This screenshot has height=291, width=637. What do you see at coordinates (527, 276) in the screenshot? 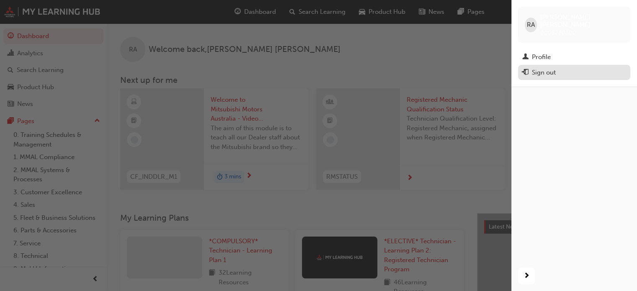
I see `span: next-icon` at bounding box center [527, 276].